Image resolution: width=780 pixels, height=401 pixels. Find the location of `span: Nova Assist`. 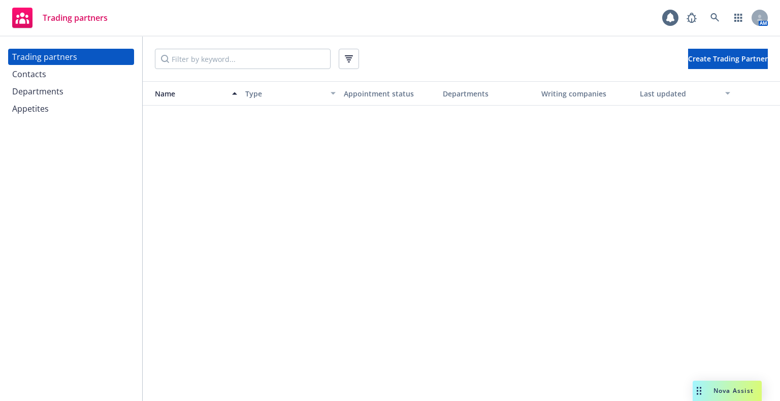

span: Nova Assist is located at coordinates (733, 390).